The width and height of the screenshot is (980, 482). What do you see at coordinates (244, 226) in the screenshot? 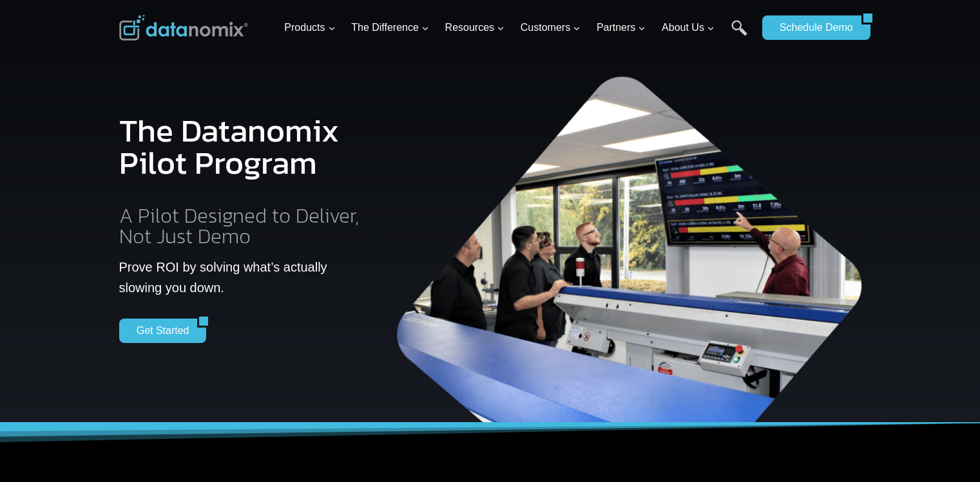
I see `h2: A Pilot Designed to Deliver, Not Just Demo` at bounding box center [244, 226].